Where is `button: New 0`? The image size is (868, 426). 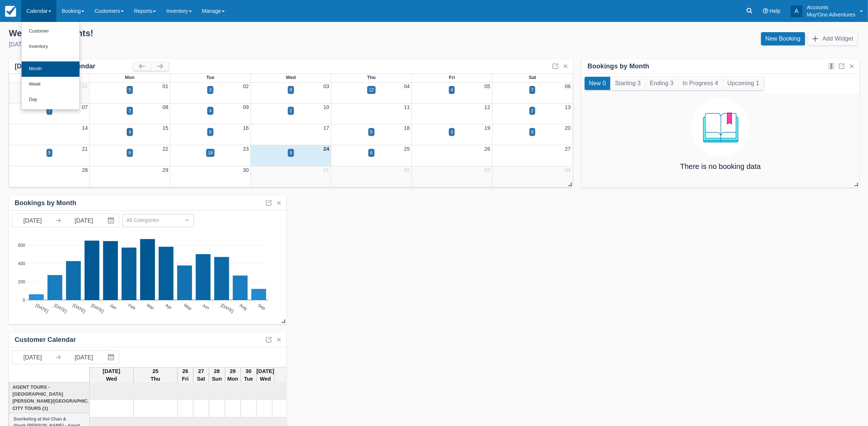 button: New 0 is located at coordinates (597, 84).